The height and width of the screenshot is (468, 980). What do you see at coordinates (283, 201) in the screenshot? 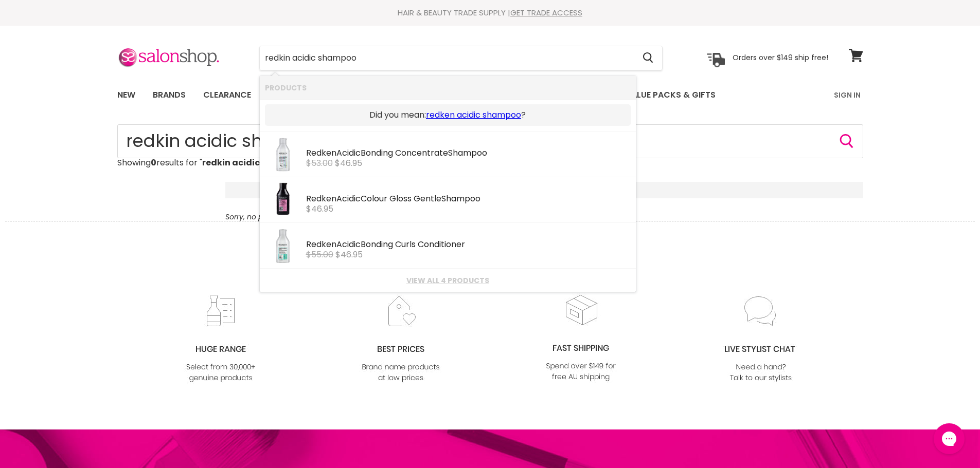
I see `img: Redken-Acidic-Color-Gloss-Shampoo300ml_700x700_crop_center_jpg.webp` at bounding box center [283, 201].